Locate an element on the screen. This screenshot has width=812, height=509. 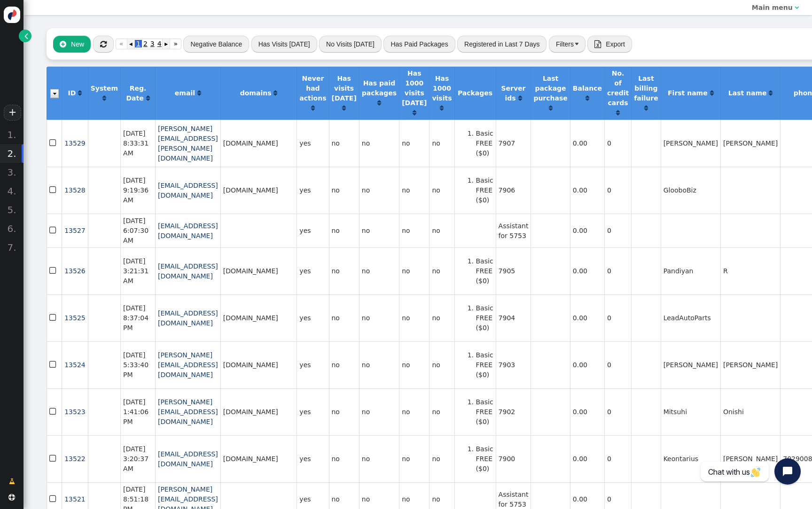
td: Keontarius is located at coordinates (690, 459).